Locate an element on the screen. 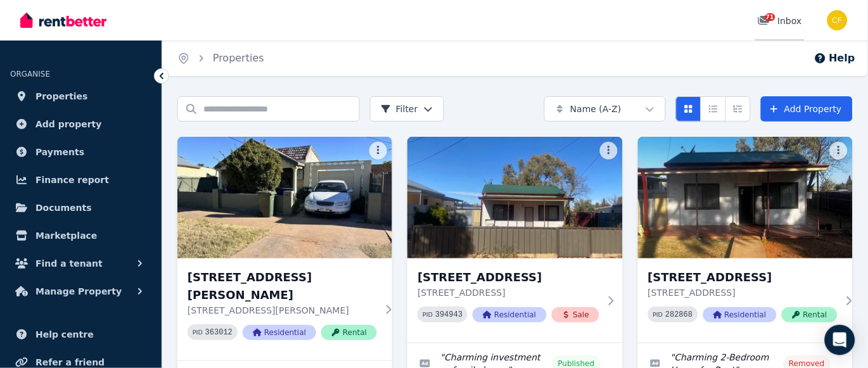  span: Filter is located at coordinates (399, 109).